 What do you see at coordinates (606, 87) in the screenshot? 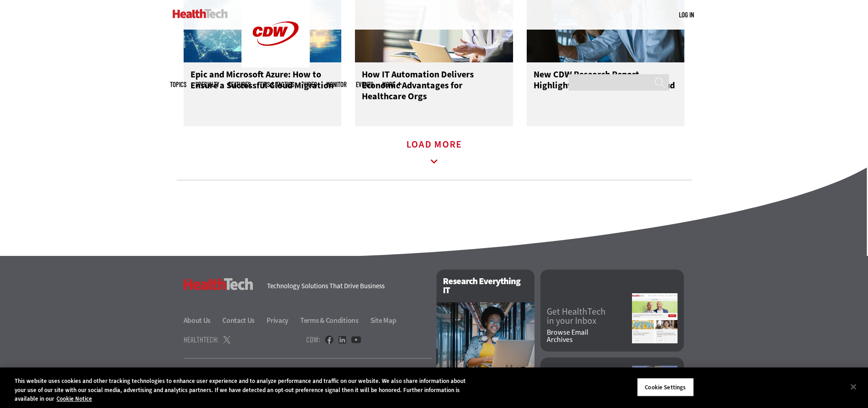
I see `h3: New CDW Research Report Highlights What’s Next in the Cloud` at bounding box center [606, 87].